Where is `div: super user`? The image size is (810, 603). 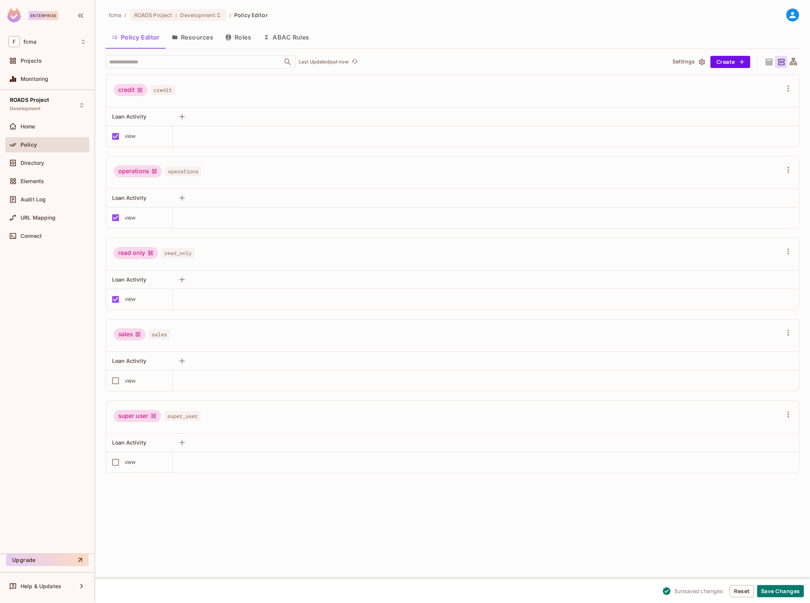
div: super user is located at coordinates (137, 416).